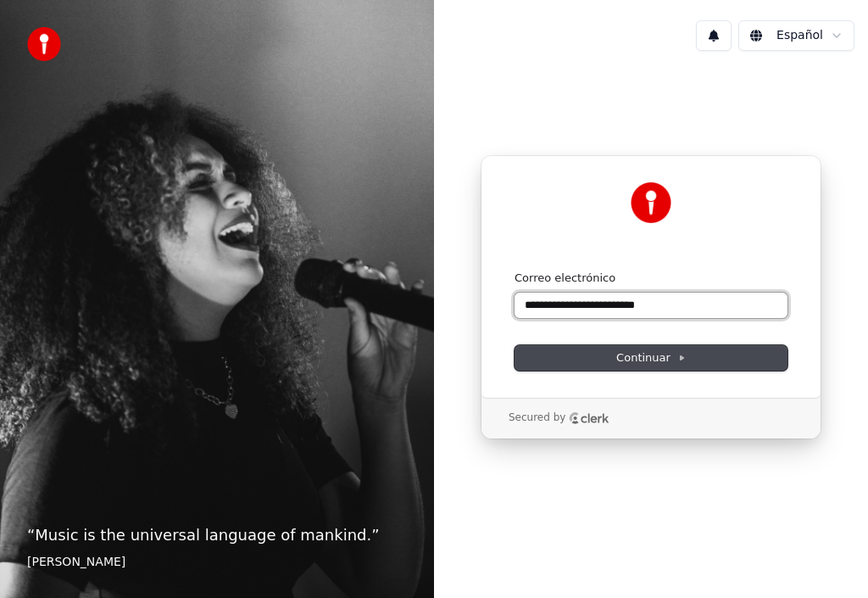 This screenshot has width=868, height=598. I want to click on a: Clerk logo, so click(589, 418).